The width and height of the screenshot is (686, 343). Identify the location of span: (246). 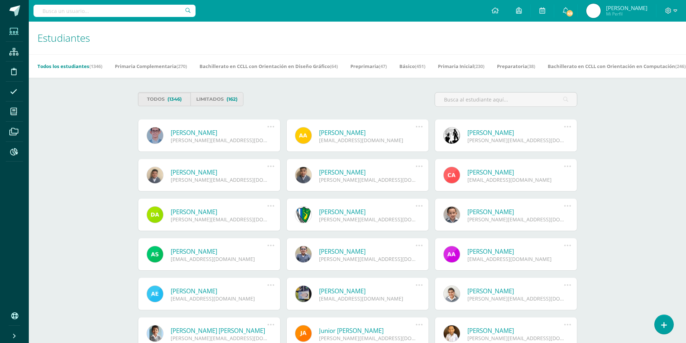
(680, 66).